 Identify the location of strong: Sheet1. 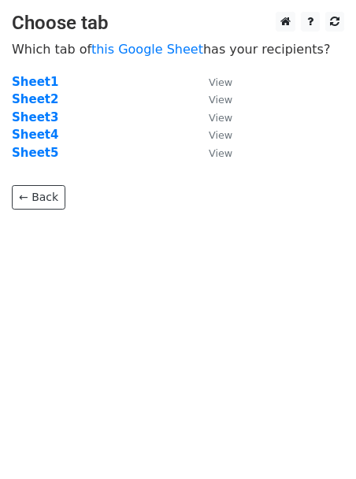
(35, 82).